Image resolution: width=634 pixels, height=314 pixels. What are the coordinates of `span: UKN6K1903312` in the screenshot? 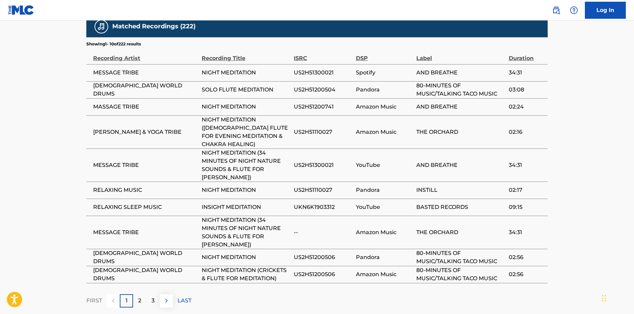 It's located at (323, 207).